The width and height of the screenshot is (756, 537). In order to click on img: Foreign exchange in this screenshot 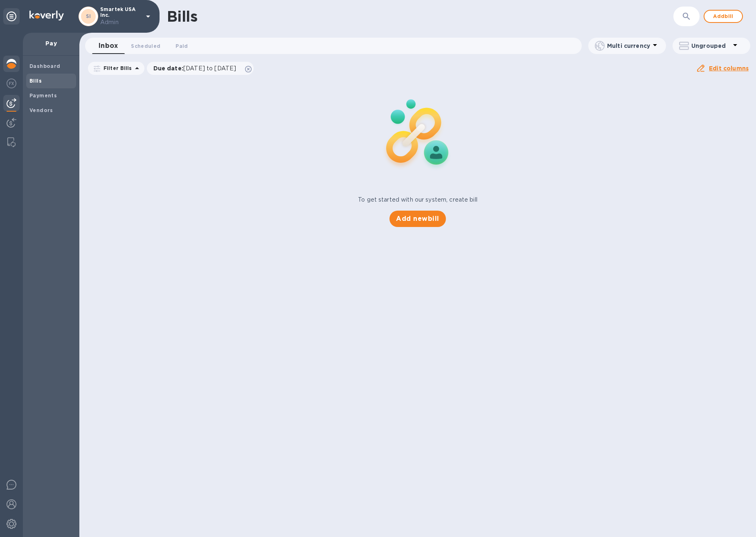, I will do `click(12, 84)`.